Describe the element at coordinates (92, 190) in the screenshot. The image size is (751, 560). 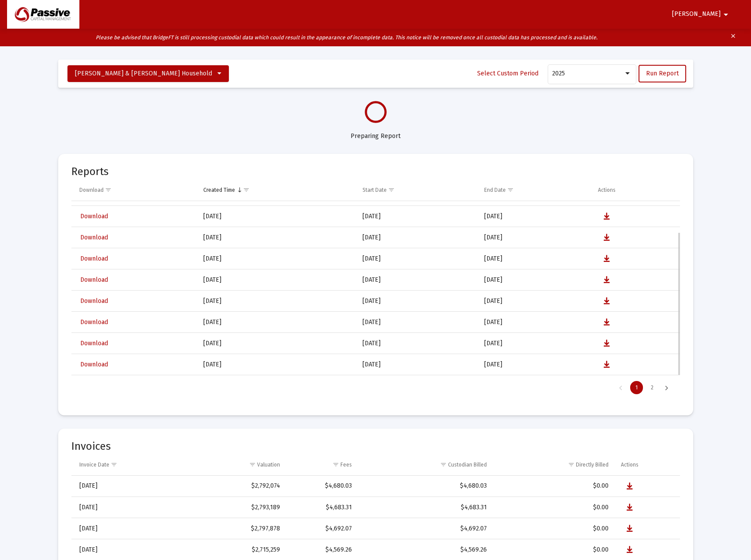
I see `div: Download` at that location.